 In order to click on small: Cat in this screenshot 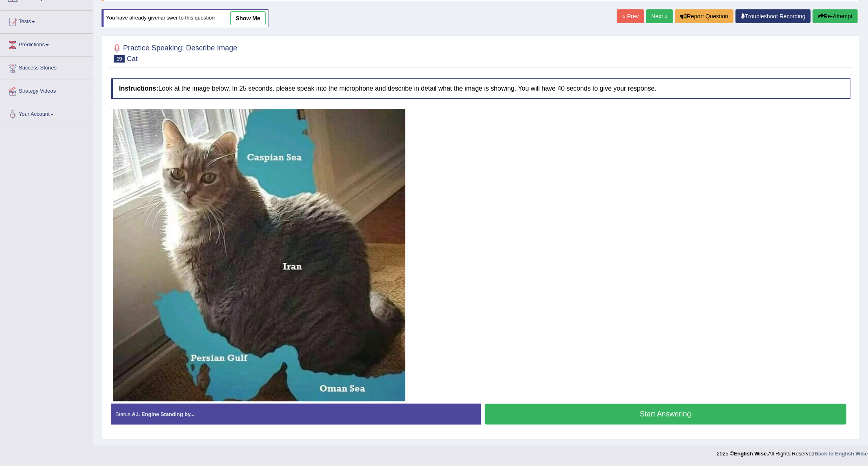, I will do `click(132, 58)`.